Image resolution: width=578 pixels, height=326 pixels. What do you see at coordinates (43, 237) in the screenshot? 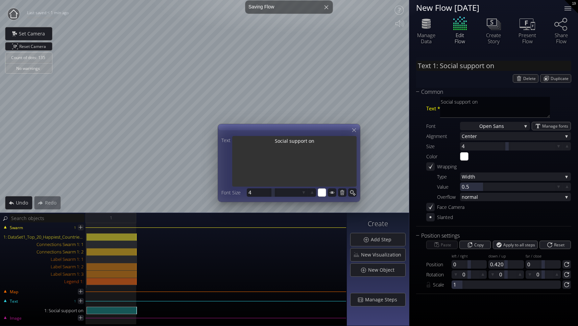
I see `div: 1: DataSet1_Top_20_Happiest_Countries_2017_2023.csv` at bounding box center [43, 237].